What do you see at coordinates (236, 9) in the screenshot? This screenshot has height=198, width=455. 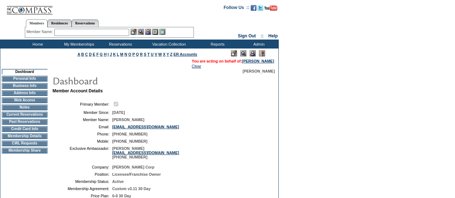 I see `td: Follow Us ::` at bounding box center [236, 9].